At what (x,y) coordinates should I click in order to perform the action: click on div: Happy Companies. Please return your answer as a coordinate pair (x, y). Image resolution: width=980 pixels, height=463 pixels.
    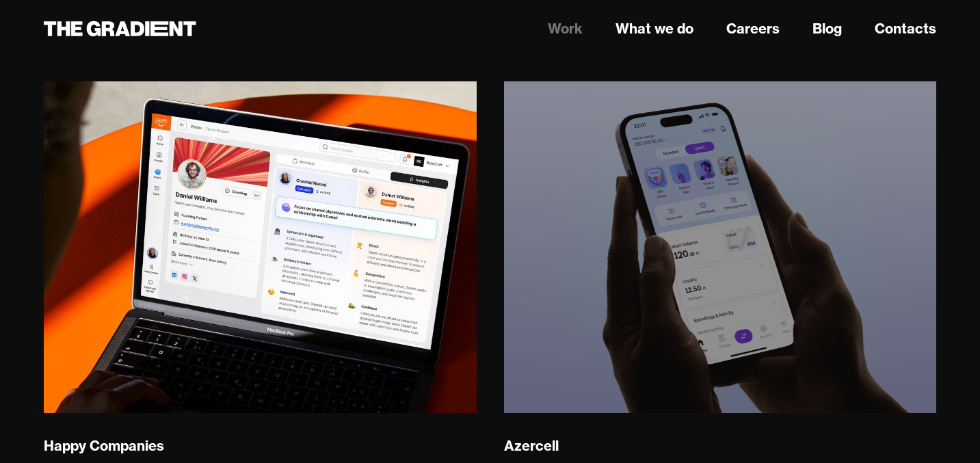
    Looking at the image, I should click on (104, 446).